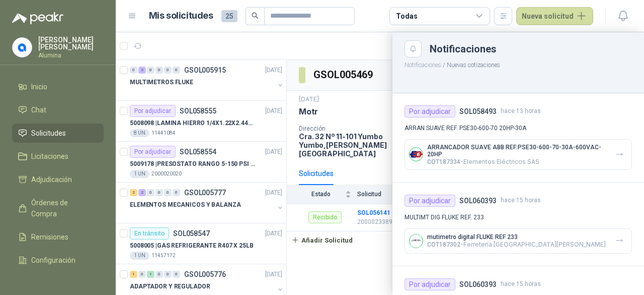 This screenshot has height=295, width=644. Describe the element at coordinates (517, 161) in the screenshot. I see `p: - Elementos Eléctricos SAS` at that location.